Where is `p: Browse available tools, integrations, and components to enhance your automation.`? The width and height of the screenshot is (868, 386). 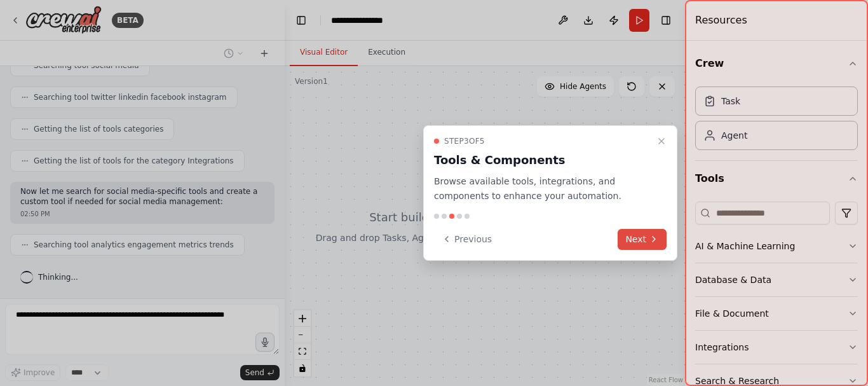
p: Browse available tools, integrations, and components to enhance your automation. is located at coordinates (542, 189).